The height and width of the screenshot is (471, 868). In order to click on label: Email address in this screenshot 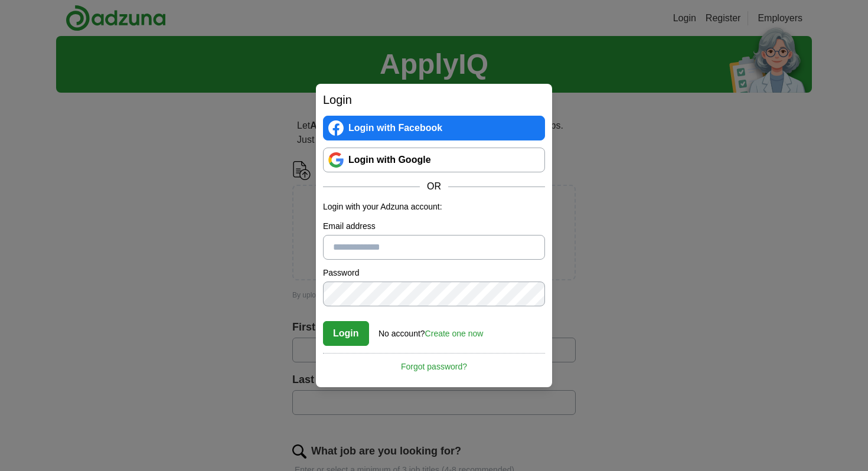, I will do `click(434, 226)`.